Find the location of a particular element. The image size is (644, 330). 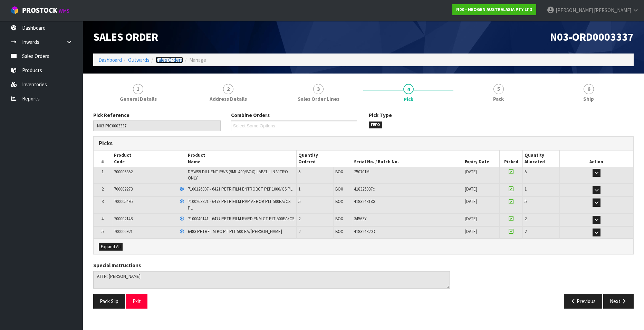

label: Special Instructions is located at coordinates (117, 265).